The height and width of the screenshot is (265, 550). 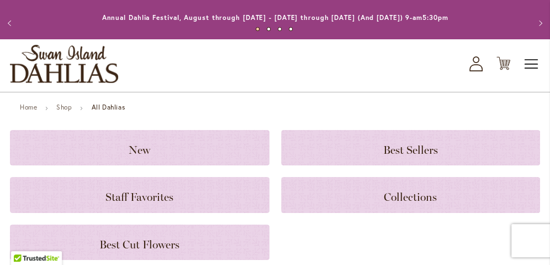 What do you see at coordinates (28, 107) in the screenshot?
I see `a: Home` at bounding box center [28, 107].